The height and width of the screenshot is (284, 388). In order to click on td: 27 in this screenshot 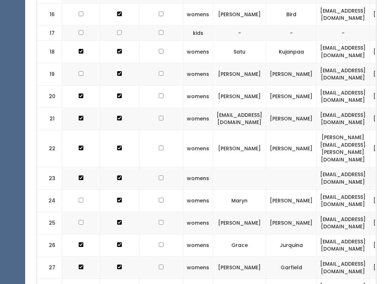, I will do `click(50, 268)`.